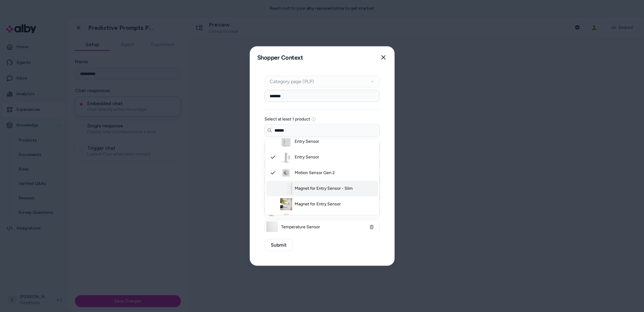 The image size is (644, 312). Describe the element at coordinates (287, 119) in the screenshot. I see `label: Select at least 1 product` at that location.